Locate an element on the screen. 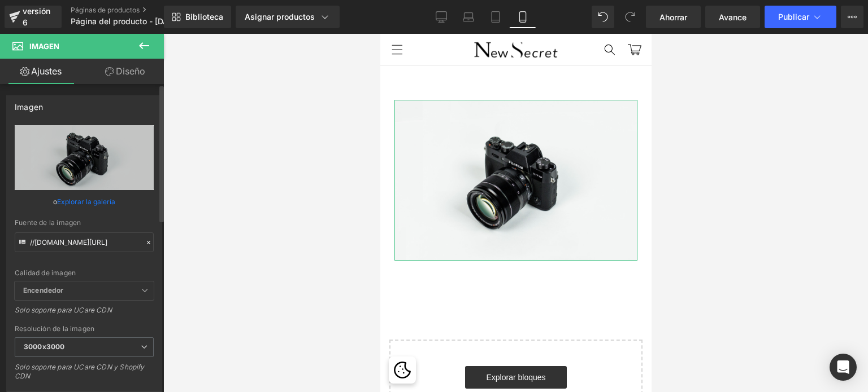 The width and height of the screenshot is (868, 392). button: Política de cookies is located at coordinates (22, 336).